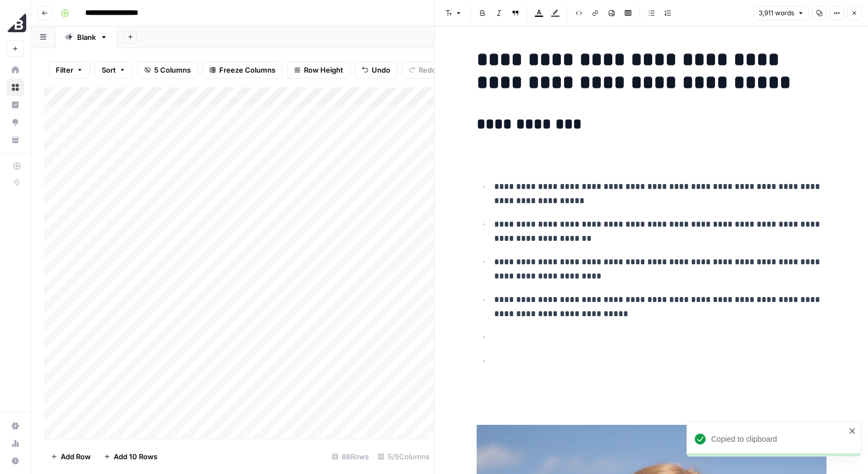  I want to click on span: Row Height, so click(324, 70).